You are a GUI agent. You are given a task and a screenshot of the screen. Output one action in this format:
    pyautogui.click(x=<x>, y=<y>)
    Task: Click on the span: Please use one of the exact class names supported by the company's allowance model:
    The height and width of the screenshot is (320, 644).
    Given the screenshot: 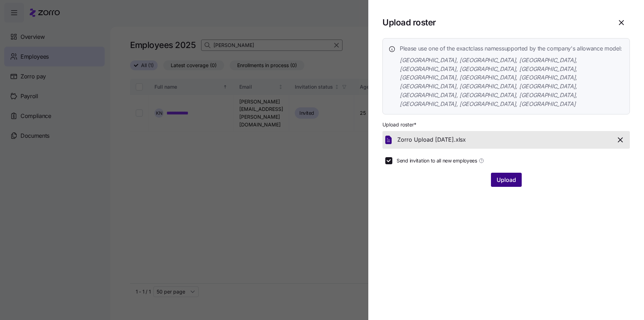 What is the action you would take?
    pyautogui.click(x=512, y=48)
    